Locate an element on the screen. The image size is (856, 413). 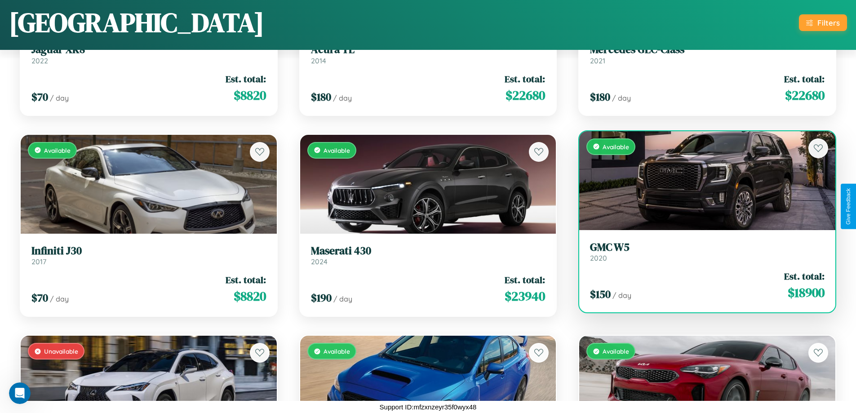
span: $ 150 is located at coordinates (600, 294).